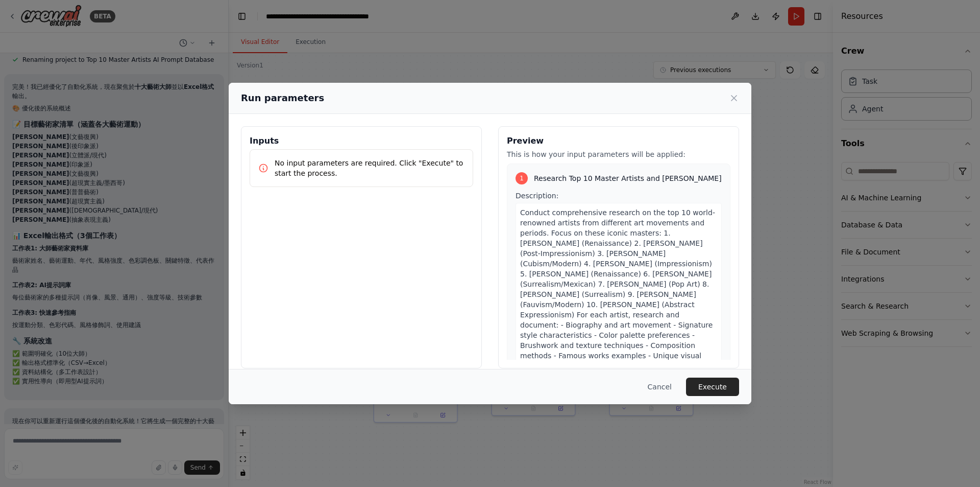  Describe the element at coordinates (282, 98) in the screenshot. I see `h2: Run parameters` at that location.